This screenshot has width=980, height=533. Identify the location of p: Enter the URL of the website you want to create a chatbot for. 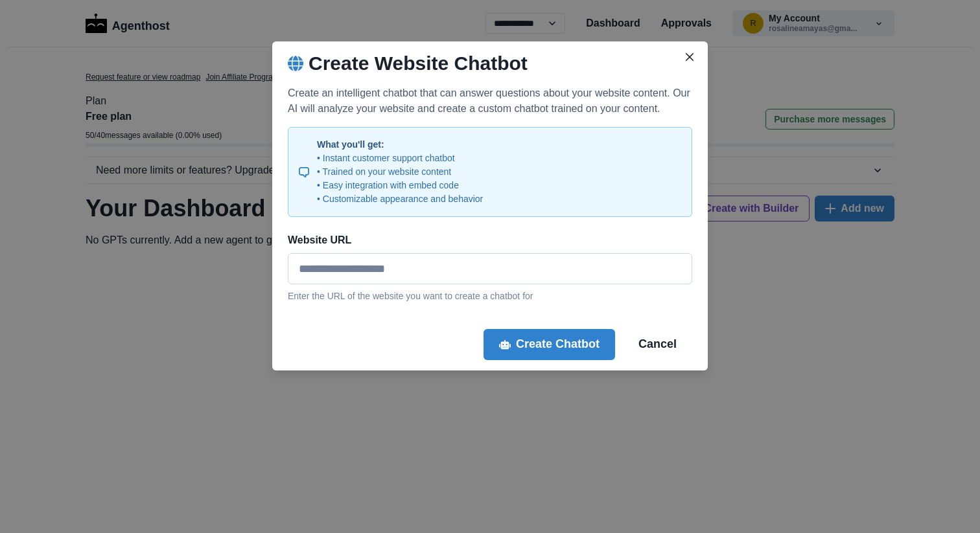
(490, 296).